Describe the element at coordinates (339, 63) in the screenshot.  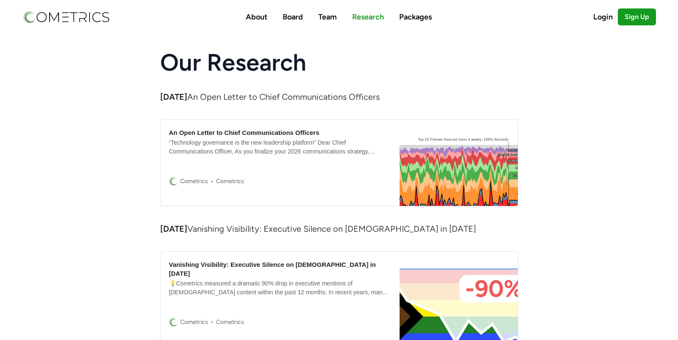
I see `h1: Our Research` at that location.